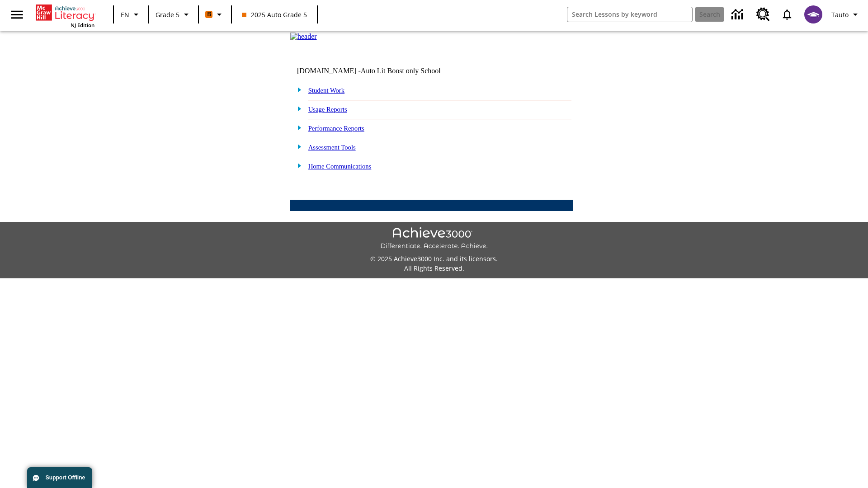  I want to click on span: EN, so click(125, 15).